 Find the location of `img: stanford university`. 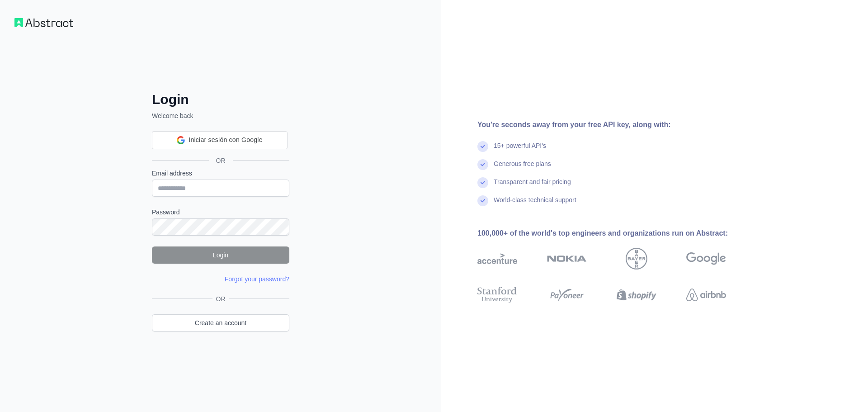

img: stanford university is located at coordinates (497, 295).